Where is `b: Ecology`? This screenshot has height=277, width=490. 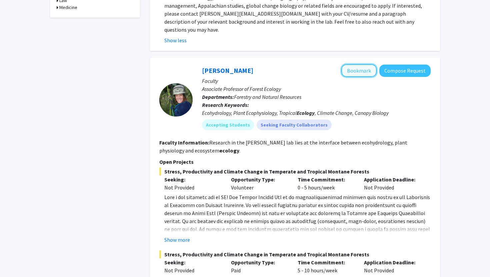
b: Ecology is located at coordinates (305, 113).